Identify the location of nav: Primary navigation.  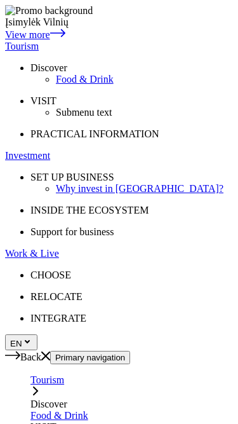
(119, 165).